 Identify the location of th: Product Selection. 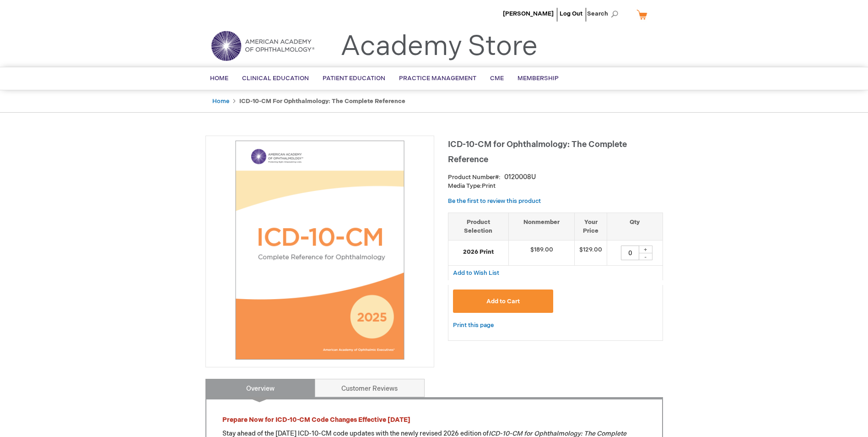
(479, 226).